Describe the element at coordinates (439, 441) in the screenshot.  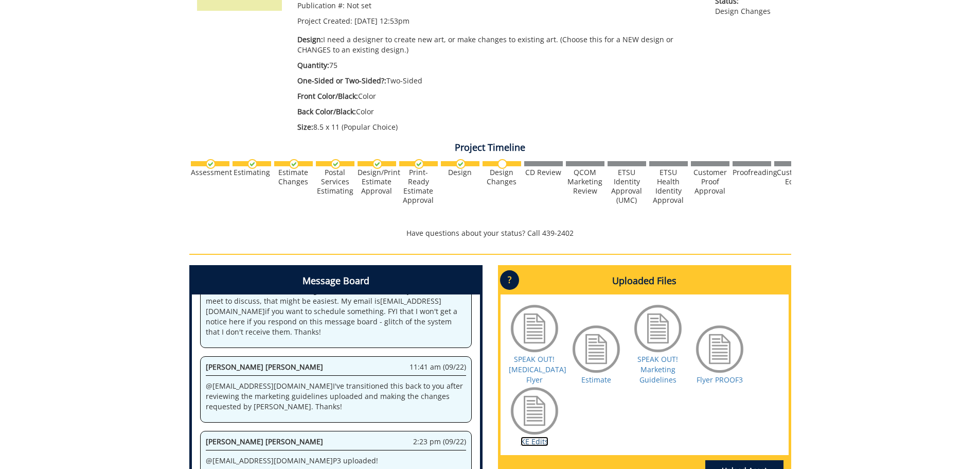
I see `span: 2:23 pm (09/22)` at that location.